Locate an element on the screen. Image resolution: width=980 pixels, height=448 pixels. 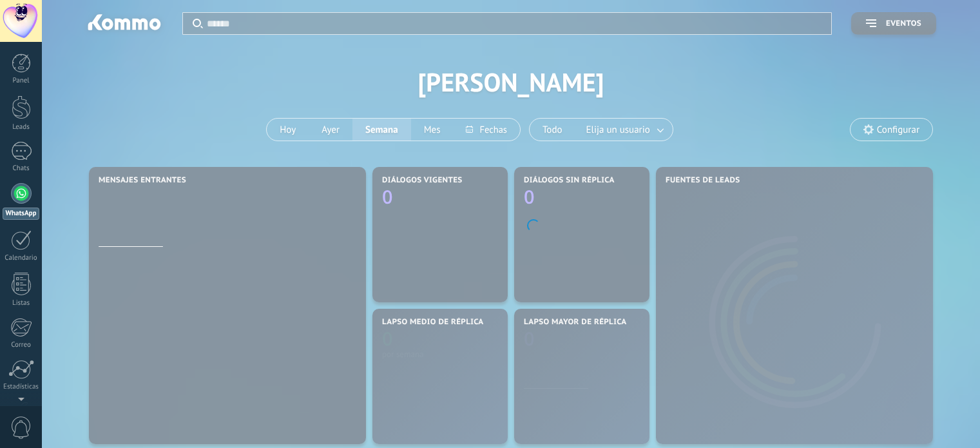
div: Leads is located at coordinates (21, 127).